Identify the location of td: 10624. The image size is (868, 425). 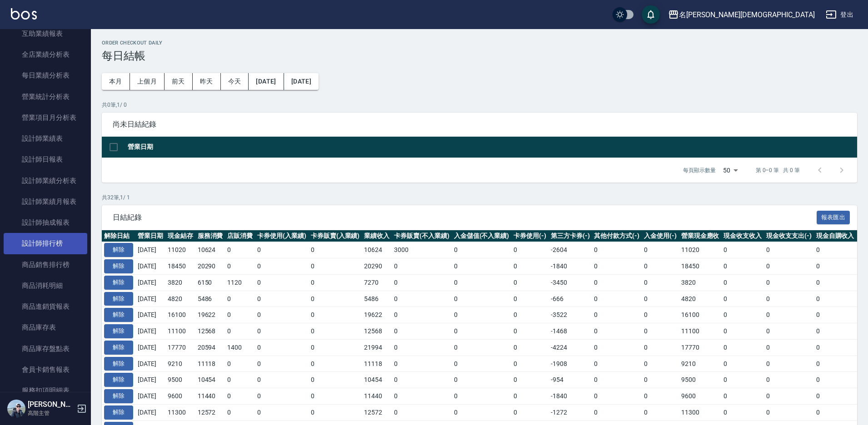
(377, 250).